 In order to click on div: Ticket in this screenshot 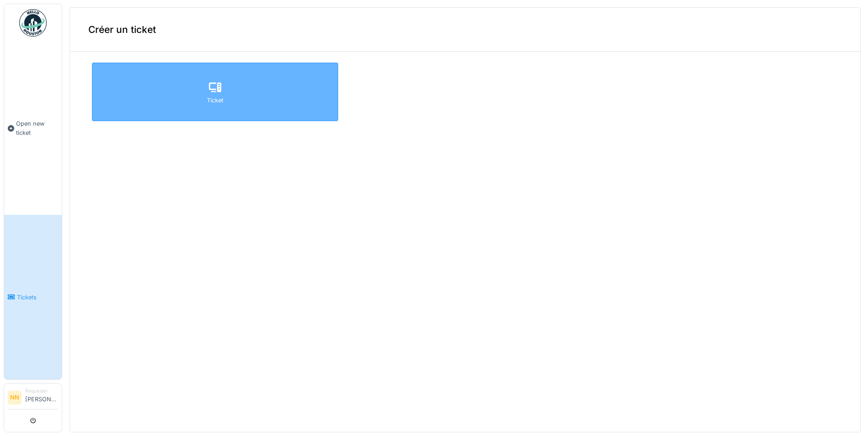, I will do `click(215, 100)`.